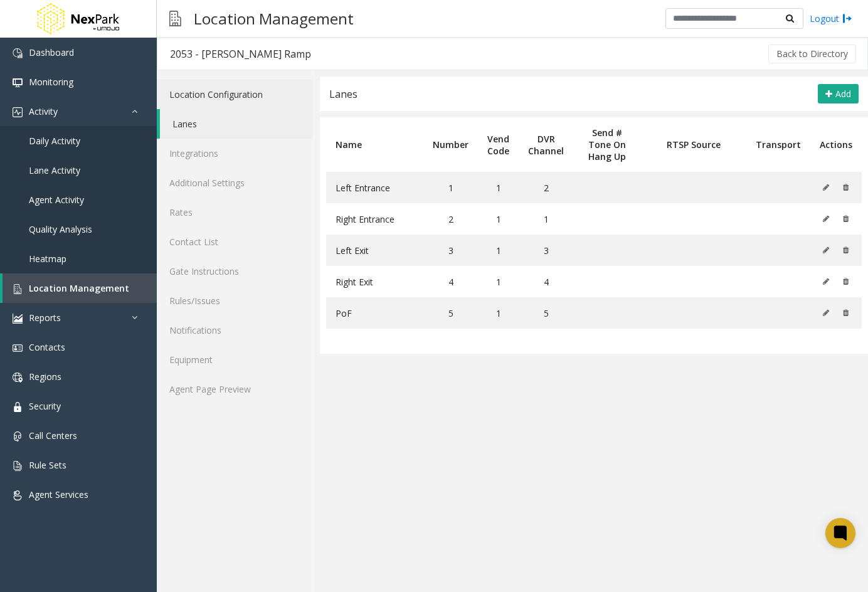 The width and height of the screenshot is (868, 592). Describe the element at coordinates (54, 140) in the screenshot. I see `span: Daily Activity` at that location.